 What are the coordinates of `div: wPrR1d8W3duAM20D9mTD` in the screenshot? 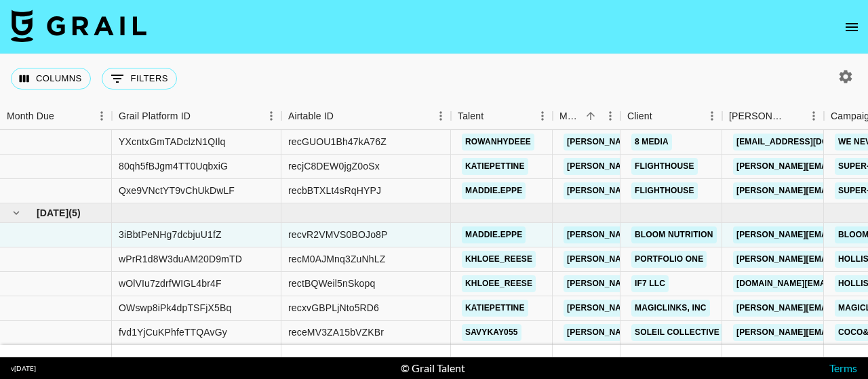 It's located at (181, 259).